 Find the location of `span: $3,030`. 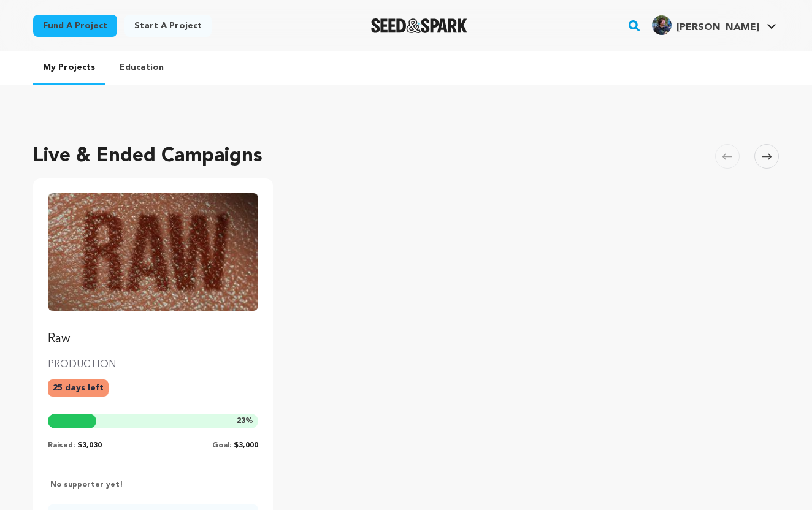

span: $3,030 is located at coordinates (90, 446).